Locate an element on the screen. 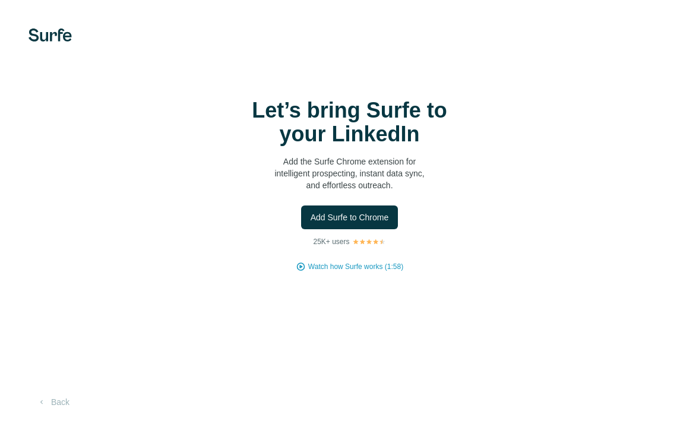  button: Back is located at coordinates (53, 402).